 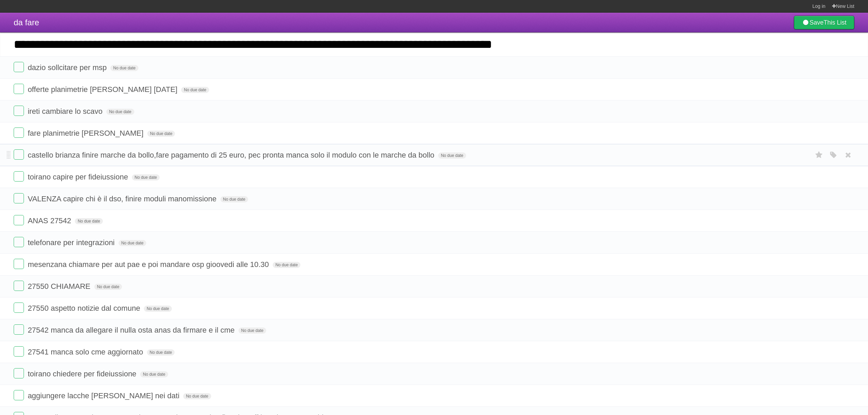 I want to click on label: Star task, so click(x=819, y=155).